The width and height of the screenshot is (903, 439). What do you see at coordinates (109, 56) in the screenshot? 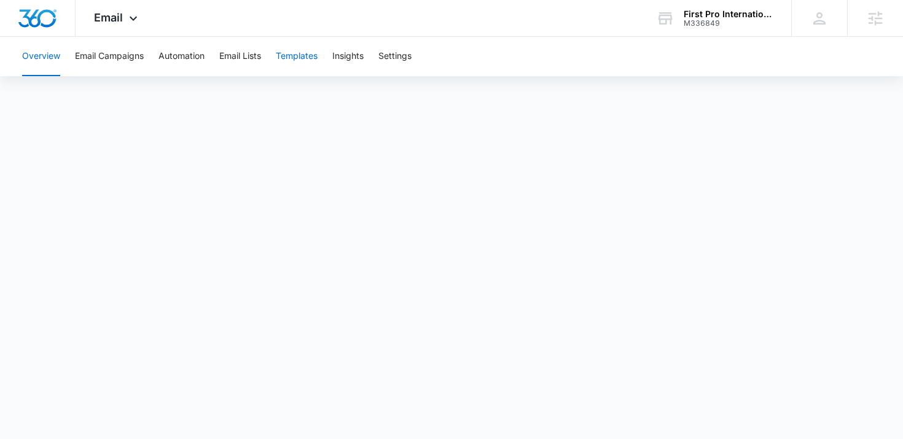
I see `button: Email Campaigns` at bounding box center [109, 56].